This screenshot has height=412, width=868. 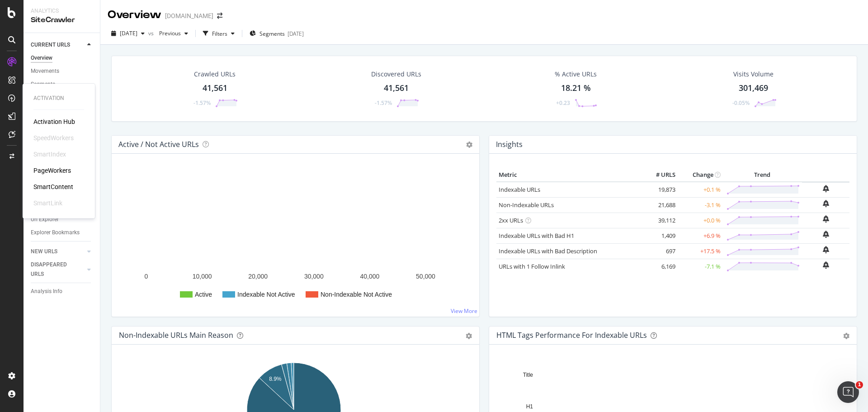 I want to click on div: +0.23, so click(x=563, y=103).